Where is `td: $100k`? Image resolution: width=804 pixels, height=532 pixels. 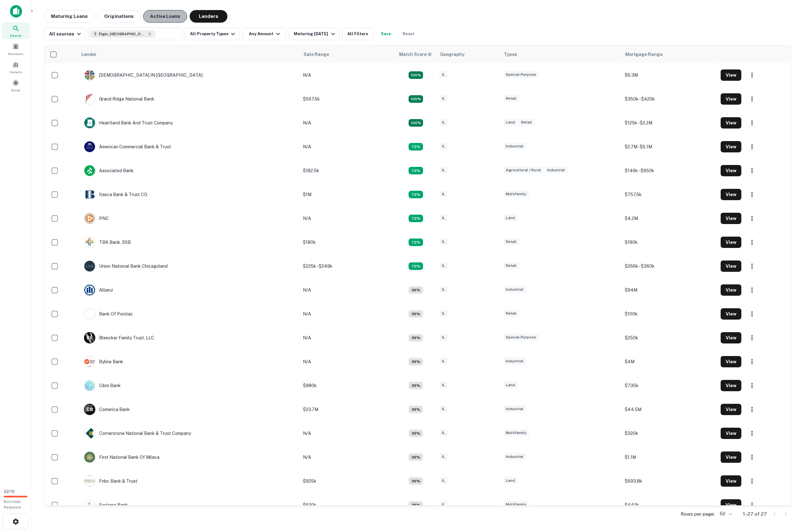
td: $100k is located at coordinates (670, 314).